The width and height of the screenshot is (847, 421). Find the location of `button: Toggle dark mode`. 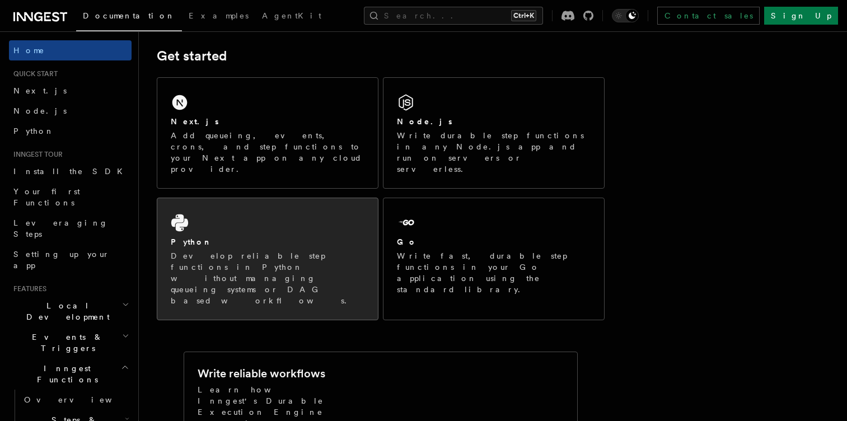

button: Toggle dark mode is located at coordinates (625, 16).